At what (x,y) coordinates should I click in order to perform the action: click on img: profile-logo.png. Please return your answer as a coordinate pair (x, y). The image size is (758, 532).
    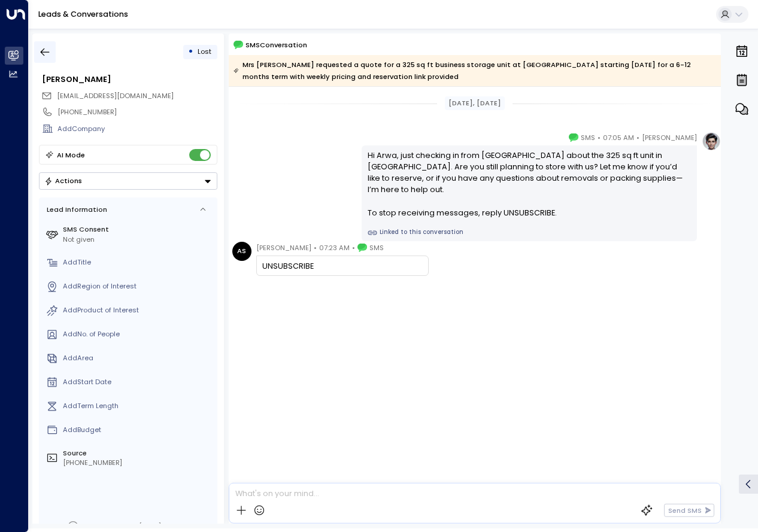
    Looking at the image, I should click on (712, 141).